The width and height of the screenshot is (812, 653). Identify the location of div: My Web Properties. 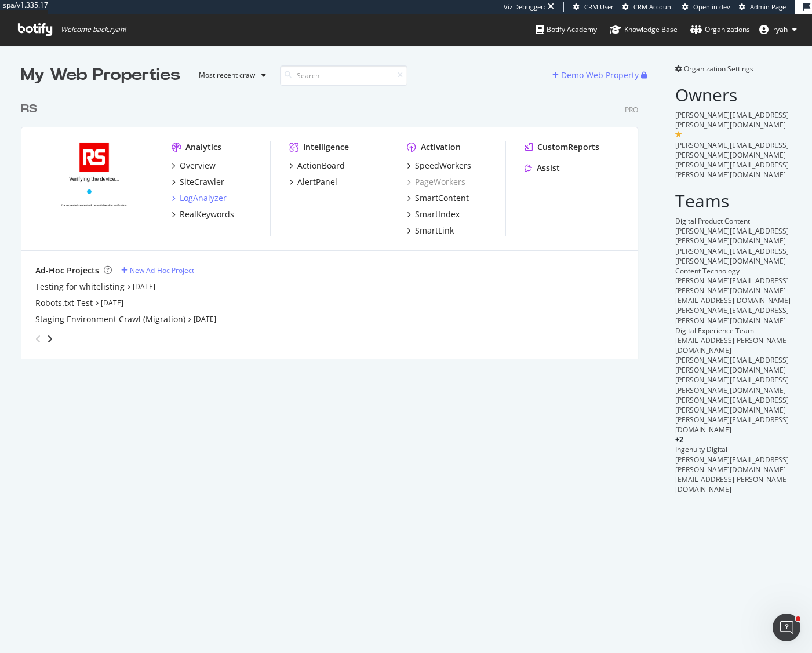
(100, 76).